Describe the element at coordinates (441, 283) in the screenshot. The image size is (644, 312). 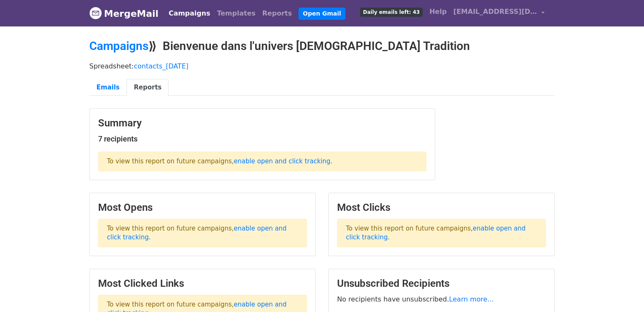
I see `h3: Unsubscribed Recipients` at that location.